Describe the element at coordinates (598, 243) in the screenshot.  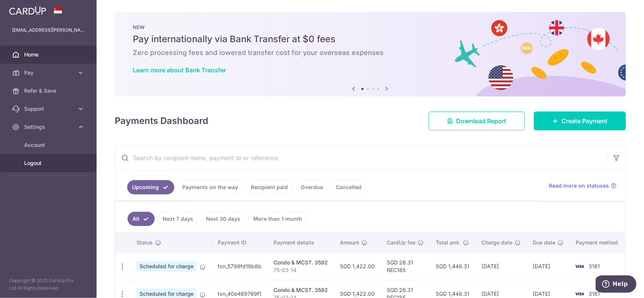
I see `th: Payment method` at that location.